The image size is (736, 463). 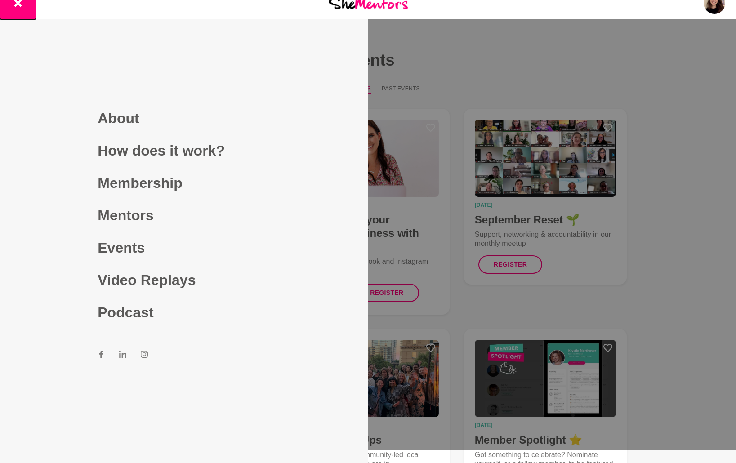 I want to click on a: Membership, so click(x=184, y=183).